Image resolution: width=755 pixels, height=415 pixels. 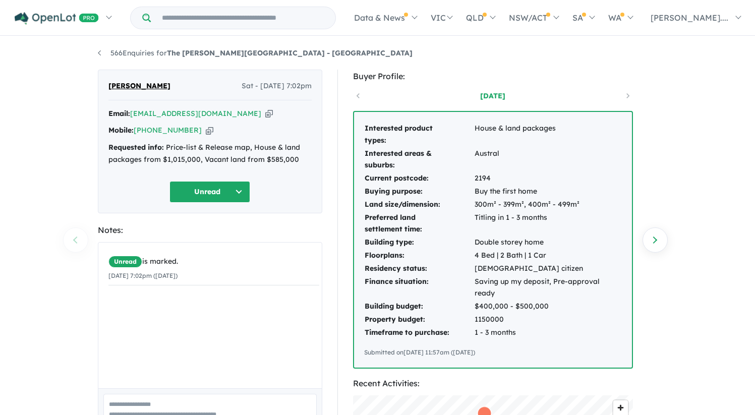 I want to click on td: 300m² - 399m², 400m² - 499m², so click(x=547, y=205).